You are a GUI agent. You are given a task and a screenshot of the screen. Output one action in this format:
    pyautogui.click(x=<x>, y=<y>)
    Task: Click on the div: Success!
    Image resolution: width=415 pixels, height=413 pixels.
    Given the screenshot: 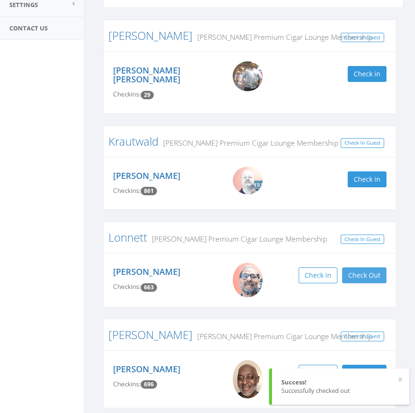 What is the action you would take?
    pyautogui.click(x=341, y=382)
    